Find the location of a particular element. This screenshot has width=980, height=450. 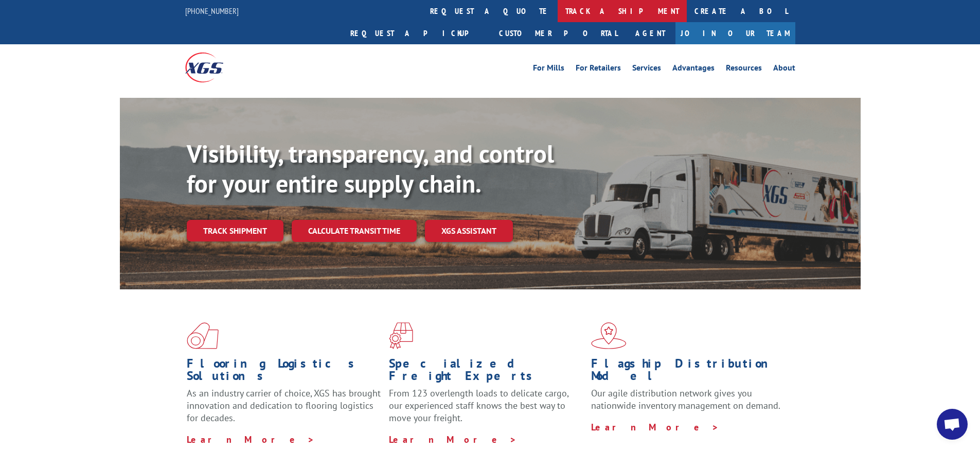

span: As an industry carrier of choice, XGS has brought innovation and dedication to flooring logistics... is located at coordinates (284, 405).